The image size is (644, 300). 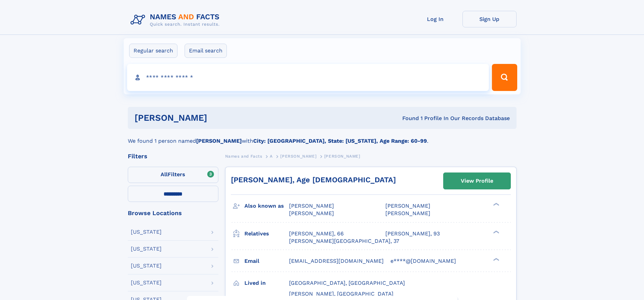 I want to click on span: A, so click(x=271, y=157).